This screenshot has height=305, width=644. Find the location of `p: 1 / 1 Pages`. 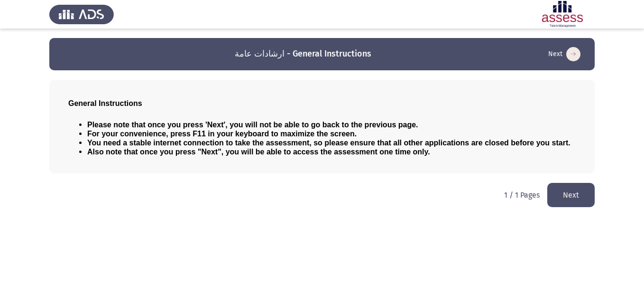

p: 1 / 1 Pages is located at coordinates (521, 195).